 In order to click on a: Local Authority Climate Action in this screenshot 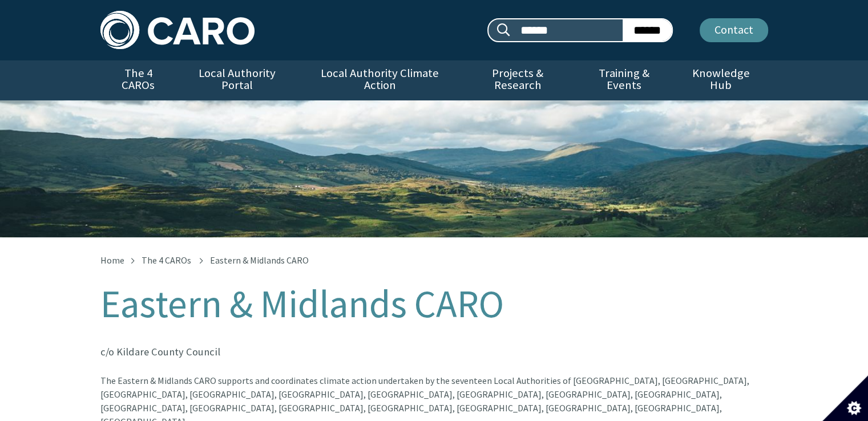, I will do `click(380, 81)`.